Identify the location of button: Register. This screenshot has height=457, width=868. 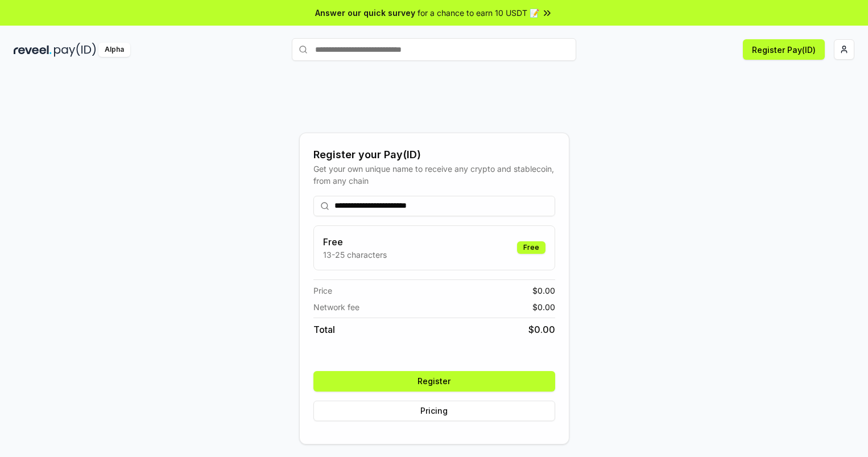
(434, 381).